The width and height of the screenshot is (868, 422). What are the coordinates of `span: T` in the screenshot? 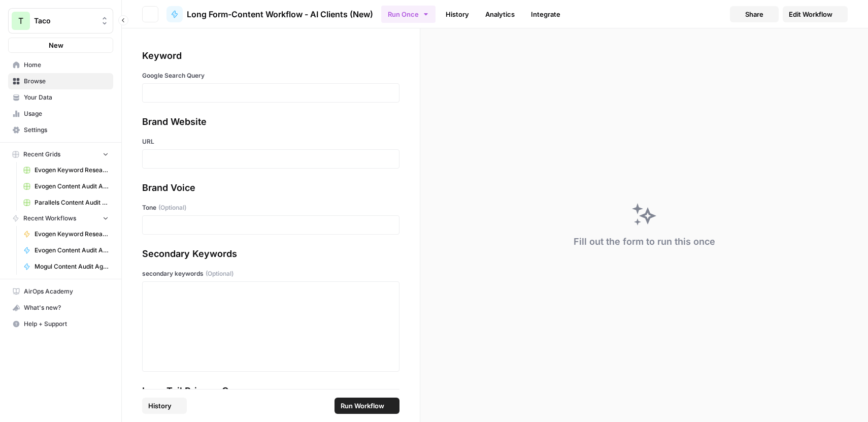 It's located at (21, 21).